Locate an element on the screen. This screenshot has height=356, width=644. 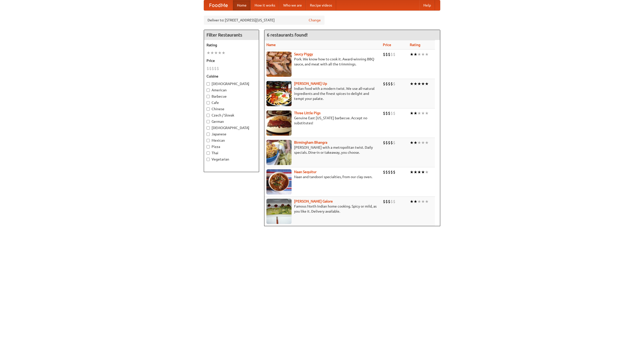
label: American is located at coordinates (231, 90).